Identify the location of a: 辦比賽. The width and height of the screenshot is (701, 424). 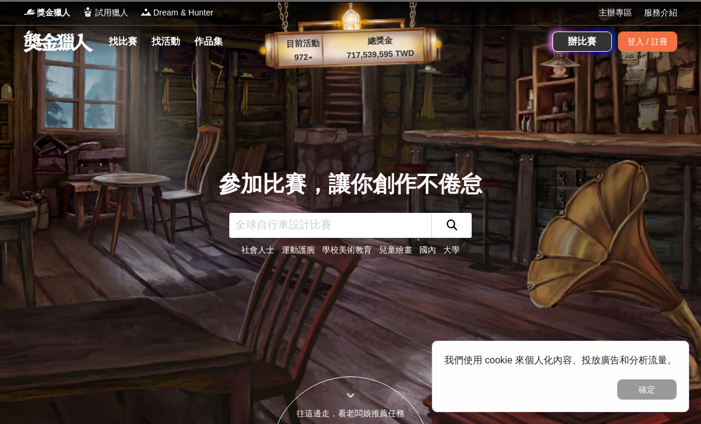
(582, 42).